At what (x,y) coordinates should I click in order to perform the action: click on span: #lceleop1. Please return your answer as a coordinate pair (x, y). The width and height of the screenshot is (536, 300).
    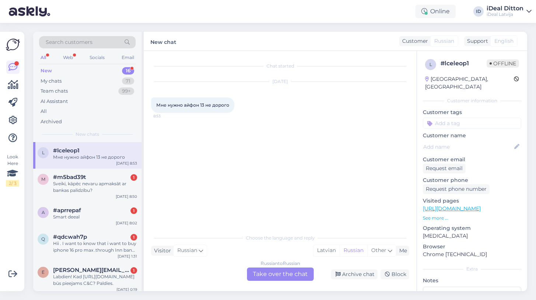
    Looking at the image, I should click on (66, 150).